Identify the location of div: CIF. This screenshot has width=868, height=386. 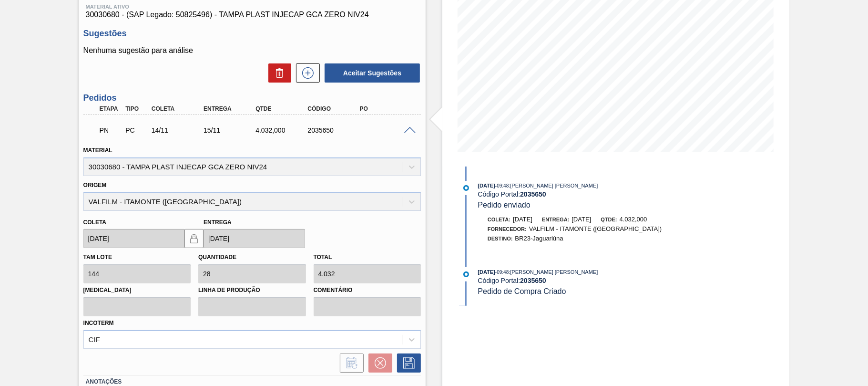
(94, 339).